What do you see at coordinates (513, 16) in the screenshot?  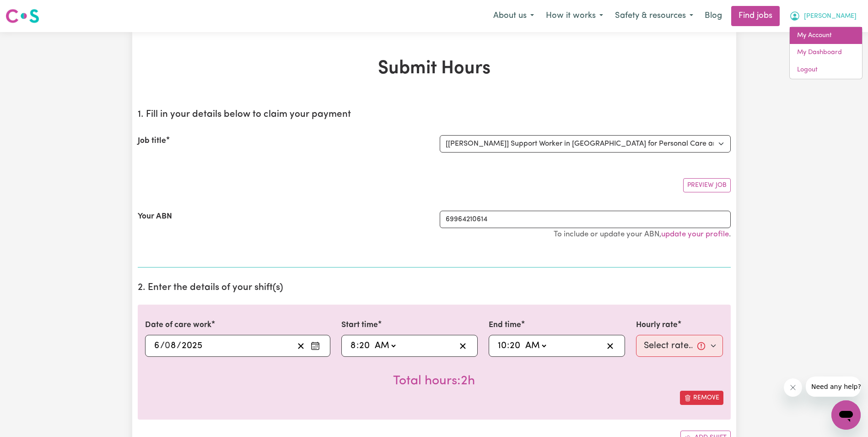 I see `button: About us` at bounding box center [513, 16].